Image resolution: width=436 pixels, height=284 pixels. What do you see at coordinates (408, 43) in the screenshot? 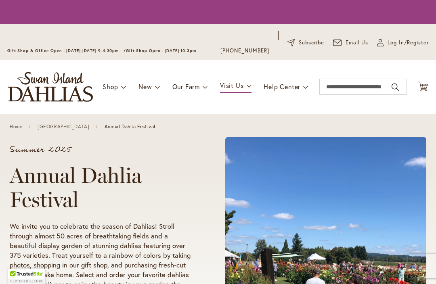
I see `span: Log In/Register` at bounding box center [408, 43].